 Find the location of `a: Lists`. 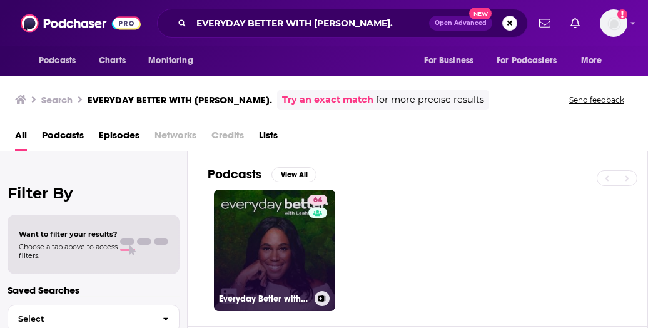

a: Lists is located at coordinates (268, 138).